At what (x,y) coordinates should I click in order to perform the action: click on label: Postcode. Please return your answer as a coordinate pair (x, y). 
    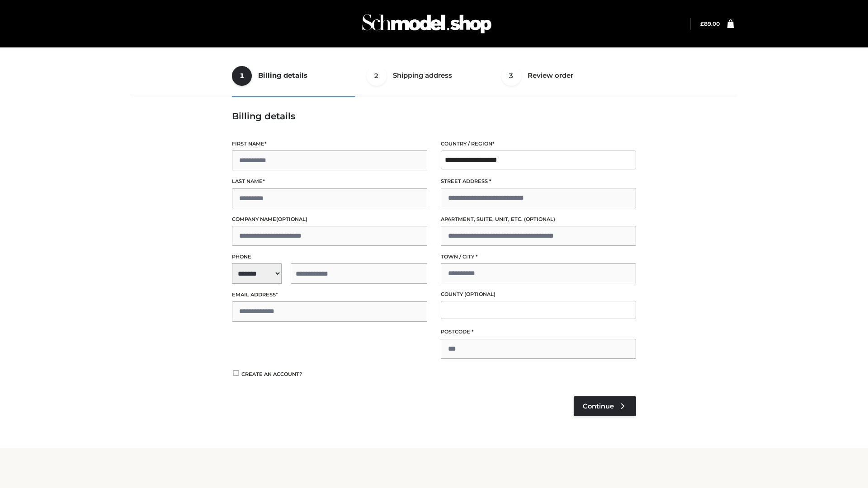
    Looking at the image, I should click on (538, 332).